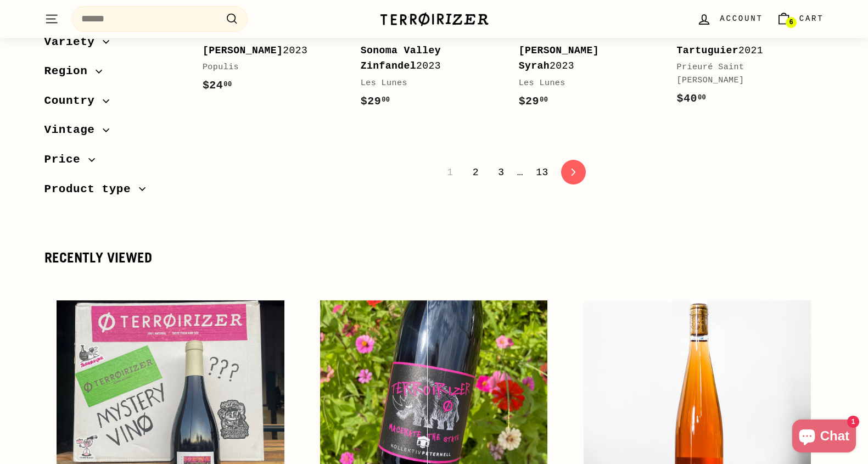 This screenshot has width=868, height=464. I want to click on span: Account, so click(741, 19).